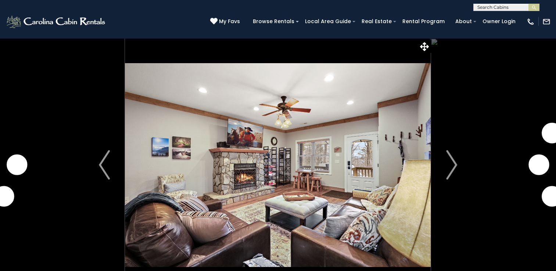 The width and height of the screenshot is (556, 271). I want to click on a: Rental Program, so click(423, 21).